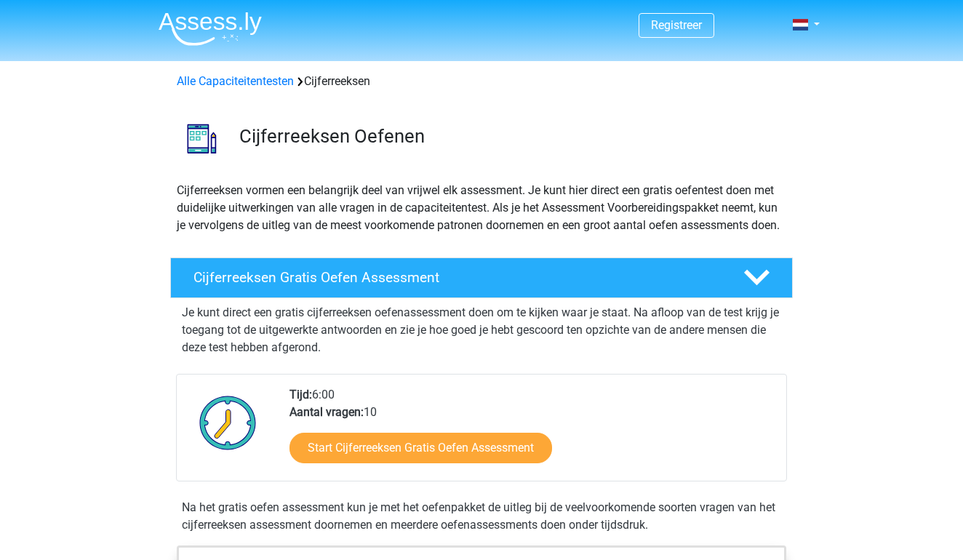 The image size is (963, 560). Describe the element at coordinates (421, 448) in the screenshot. I see `a: Start Cijferreeksen Gratis Oefen Assessment` at that location.